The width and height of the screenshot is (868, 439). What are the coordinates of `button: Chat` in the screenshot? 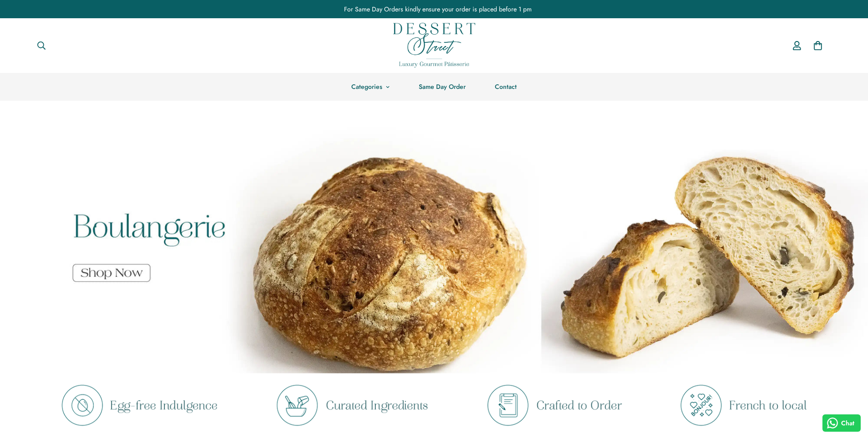 It's located at (842, 423).